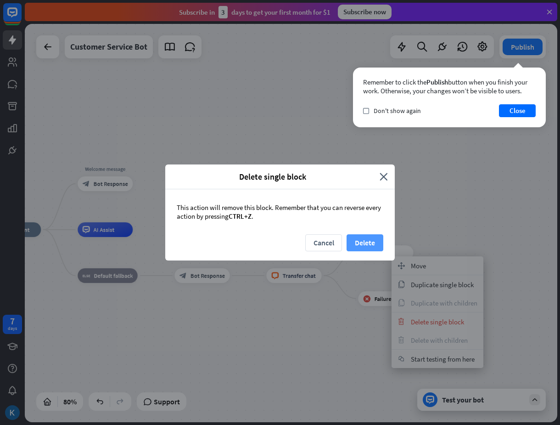 Image resolution: width=560 pixels, height=425 pixels. I want to click on span: CTRL+Z, so click(240, 216).